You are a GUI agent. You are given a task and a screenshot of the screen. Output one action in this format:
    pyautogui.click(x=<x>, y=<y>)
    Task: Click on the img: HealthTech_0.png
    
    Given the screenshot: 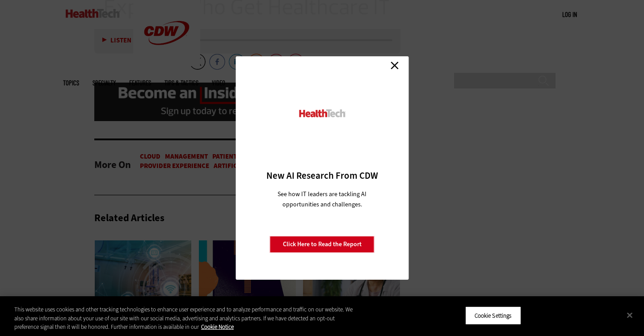 What is the action you would take?
    pyautogui.click(x=322, y=113)
    